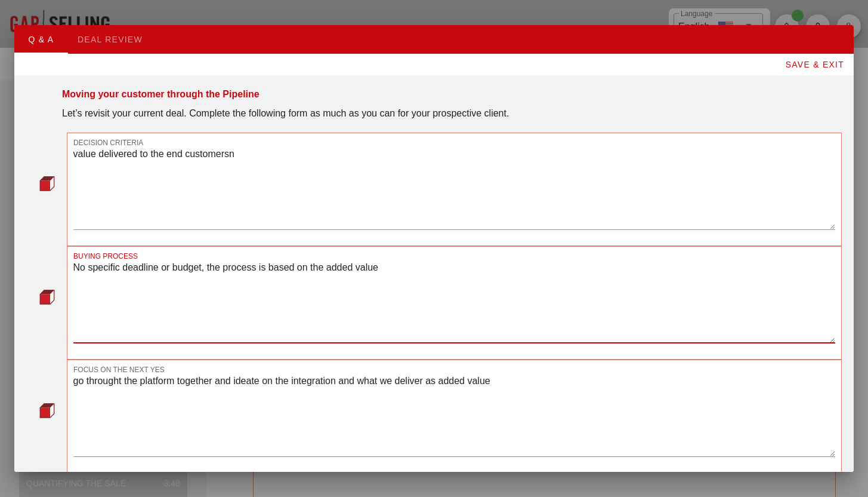 This screenshot has width=868, height=497. I want to click on span: SAVE & EXIT, so click(814, 65).